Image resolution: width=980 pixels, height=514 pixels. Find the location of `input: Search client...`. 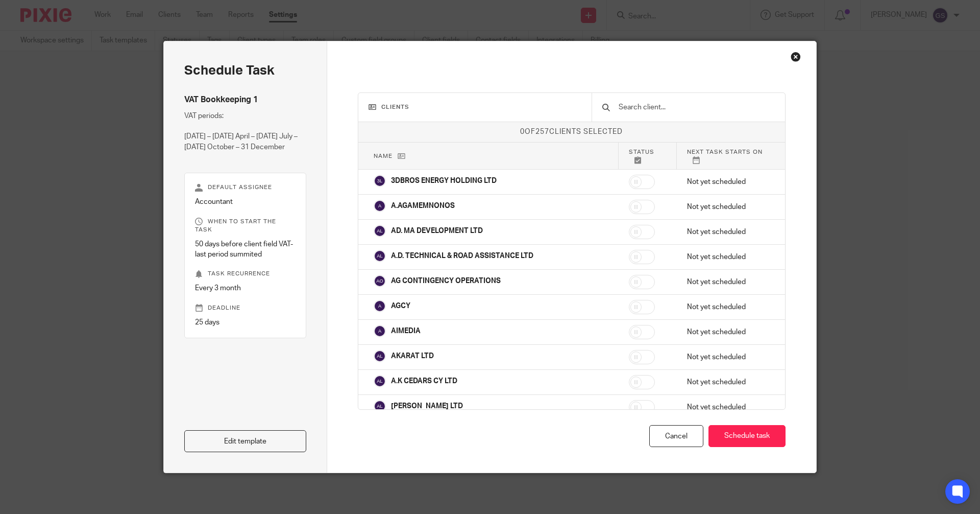

input: Search client... is located at coordinates (697, 107).